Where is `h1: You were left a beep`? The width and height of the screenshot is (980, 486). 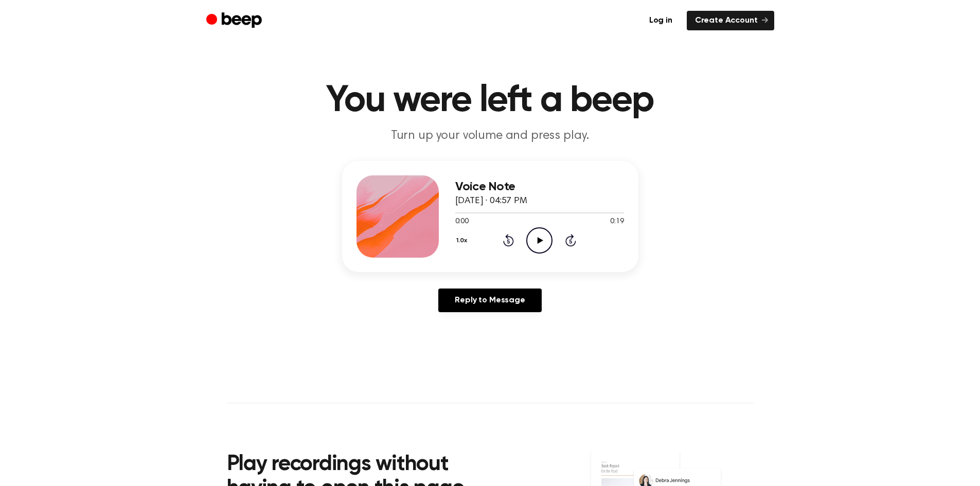 h1: You were left a beep is located at coordinates (490, 101).